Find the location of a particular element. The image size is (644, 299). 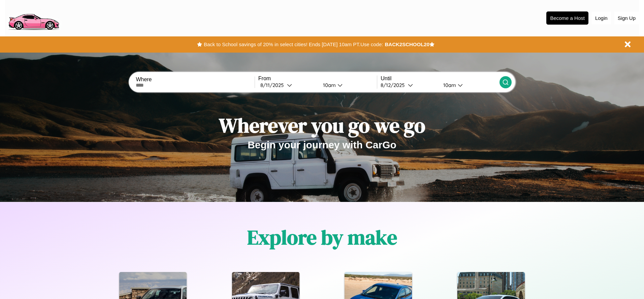

h1: Explore by make is located at coordinates (322, 237).